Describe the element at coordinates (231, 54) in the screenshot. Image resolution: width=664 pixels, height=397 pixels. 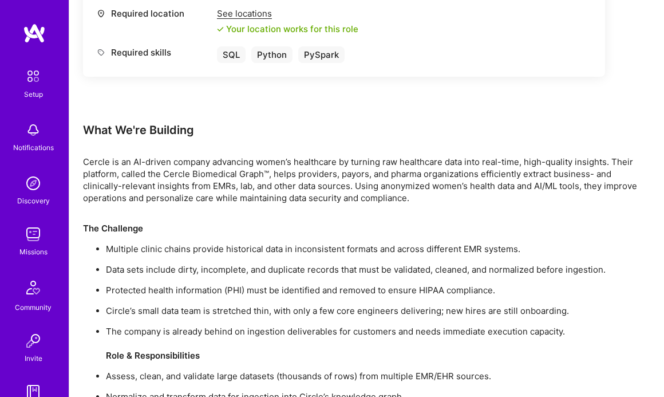
I see `div: SQL` at that location.